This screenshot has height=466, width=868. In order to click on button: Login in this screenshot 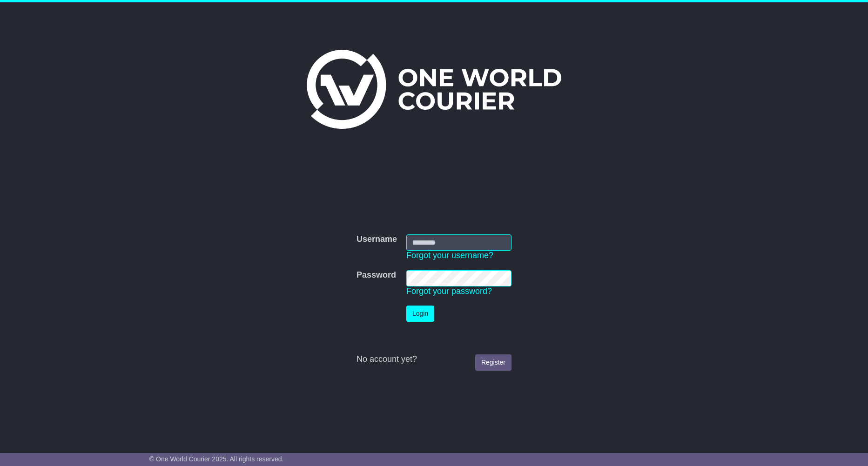, I will do `click(420, 313)`.